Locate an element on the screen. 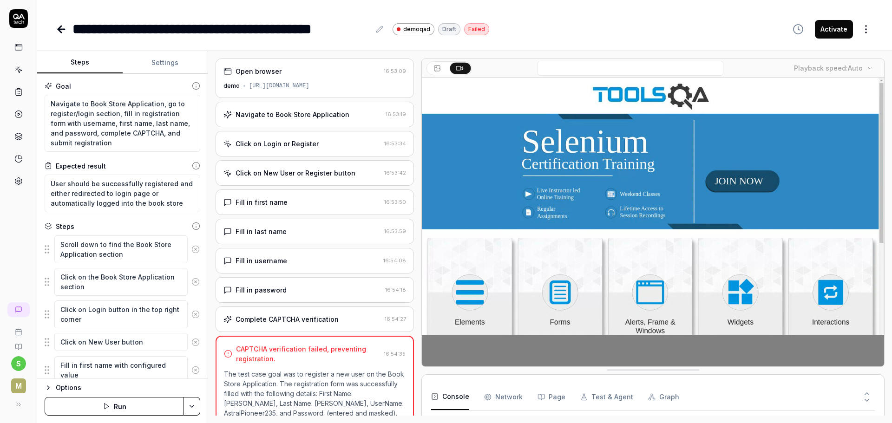 The width and height of the screenshot is (892, 423). button: Console is located at coordinates (450, 397).